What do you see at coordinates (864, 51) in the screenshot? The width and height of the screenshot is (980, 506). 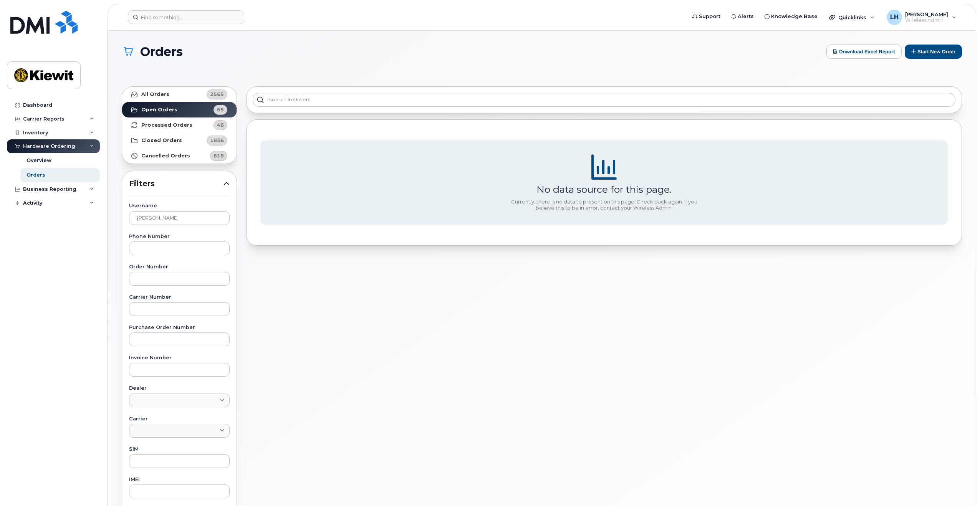 I see `button: Download Excel Report` at bounding box center [864, 51].